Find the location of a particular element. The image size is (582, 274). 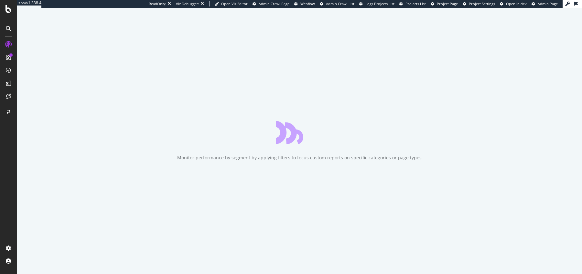

a: Open Viz Editor is located at coordinates (231, 4).